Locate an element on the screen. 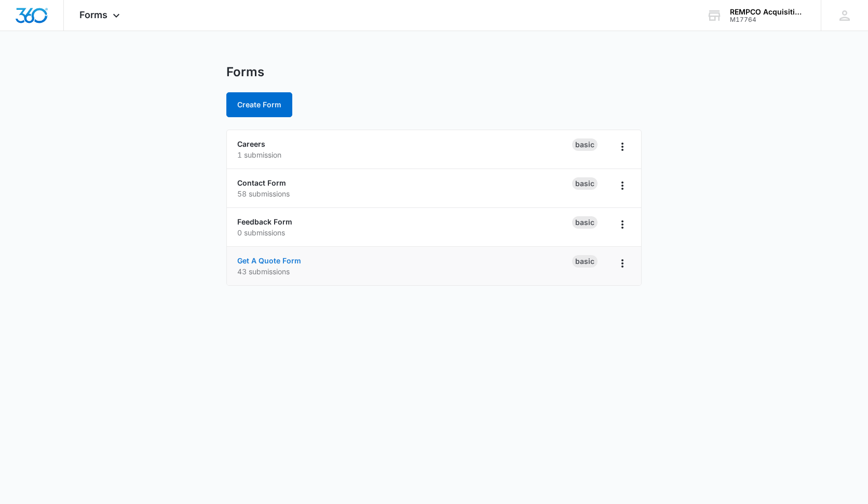 Image resolution: width=868 pixels, height=504 pixels. a: Contact Form is located at coordinates (262, 182).